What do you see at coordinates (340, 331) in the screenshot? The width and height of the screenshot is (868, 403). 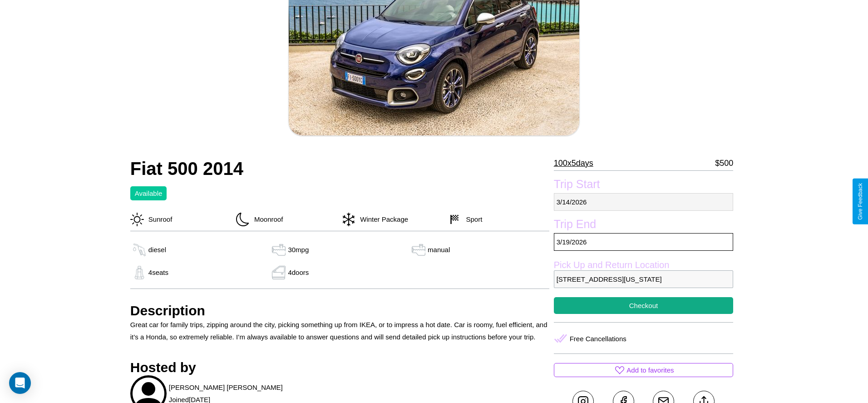 I see `p: Great car for family trips, zipping around the city, picking something up from IKEA, or to impres...` at bounding box center [340, 331].